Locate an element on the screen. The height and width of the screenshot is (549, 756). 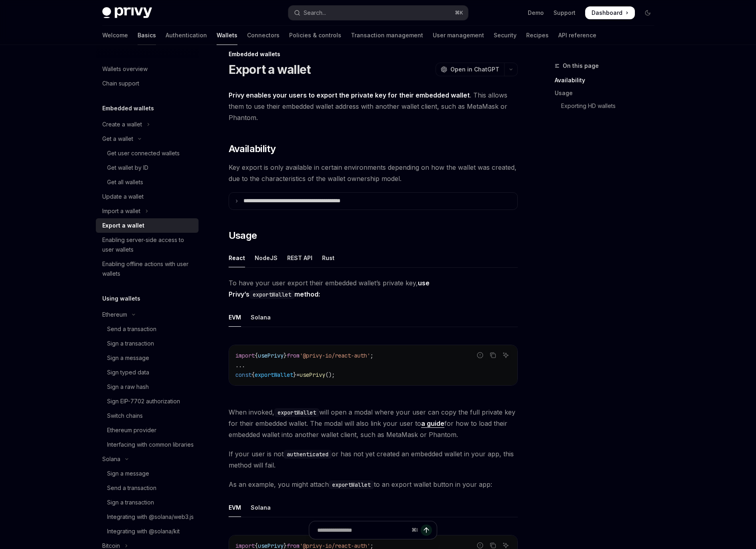
div: Ethereum is located at coordinates (115, 315).